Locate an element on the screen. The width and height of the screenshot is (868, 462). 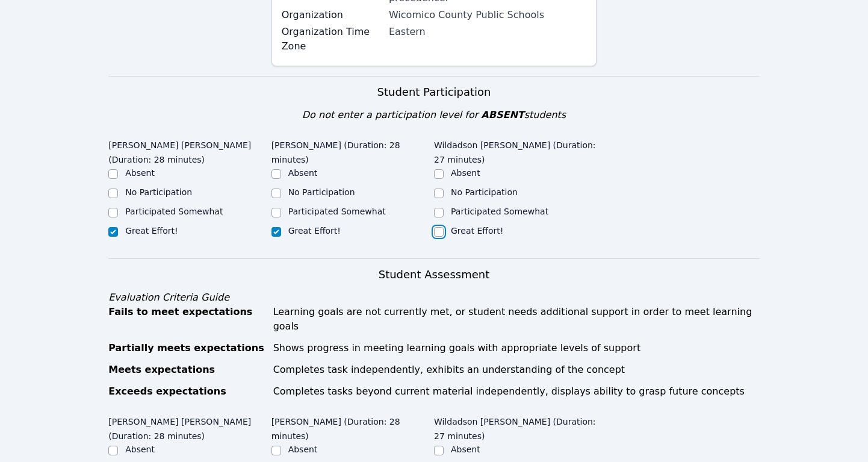
div: Meets expectations is located at coordinates (186, 370).